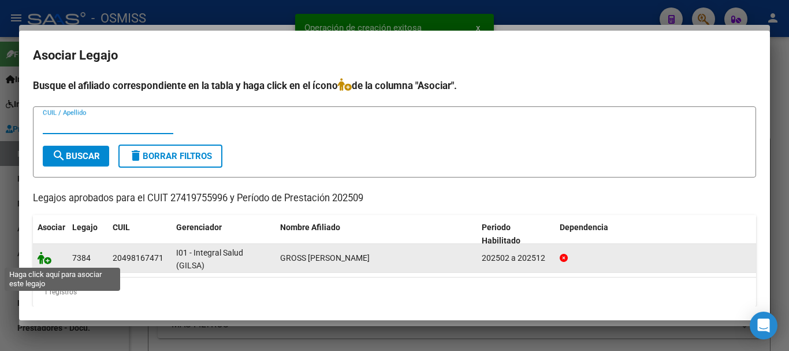 This screenshot has width=789, height=351. What do you see at coordinates (763, 325) in the screenshot?
I see `div: Open Intercom Messenger` at bounding box center [763, 325].